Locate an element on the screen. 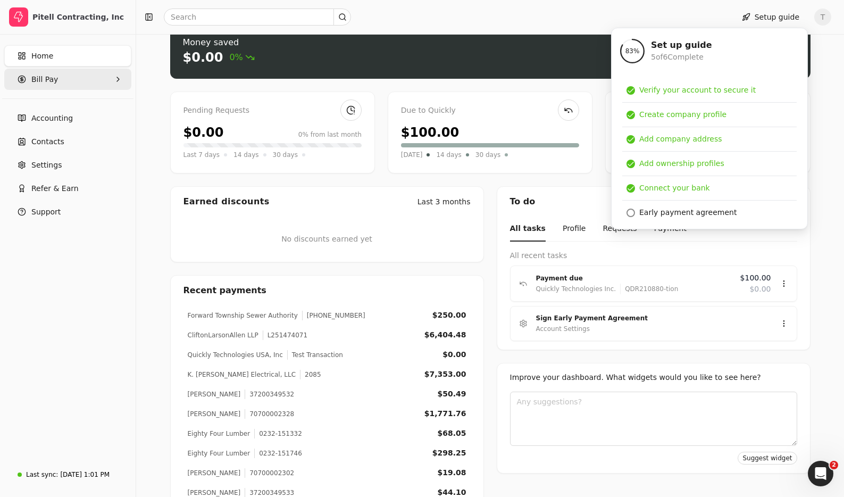  span: $100.00 is located at coordinates (755, 278).